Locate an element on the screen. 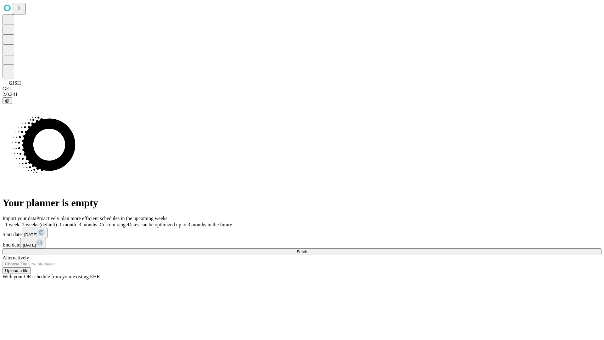 The height and width of the screenshot is (340, 604). span: 1 month is located at coordinates (68, 224).